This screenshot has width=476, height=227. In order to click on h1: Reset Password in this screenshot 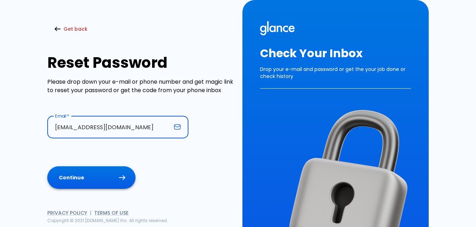, I will do `click(140, 62)`.